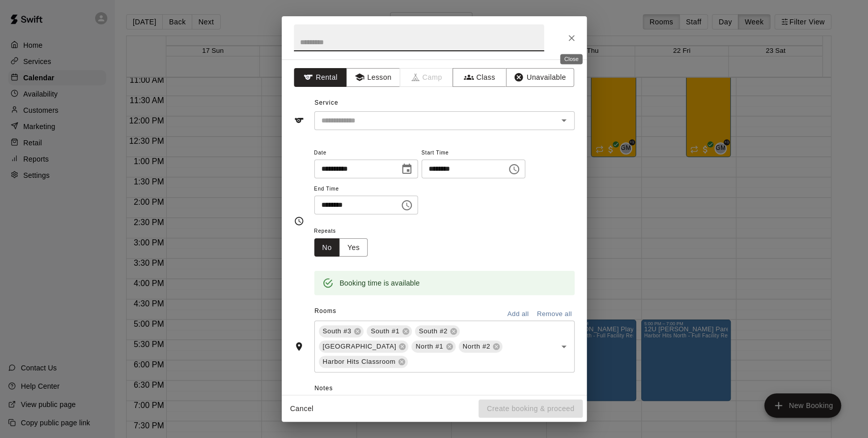 This screenshot has width=868, height=438. What do you see at coordinates (299, 120) in the screenshot?
I see `svg: Service` at bounding box center [299, 120].